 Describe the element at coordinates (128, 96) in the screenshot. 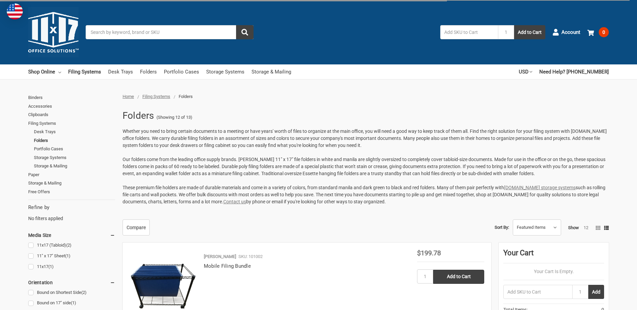

I see `span: Home` at that location.